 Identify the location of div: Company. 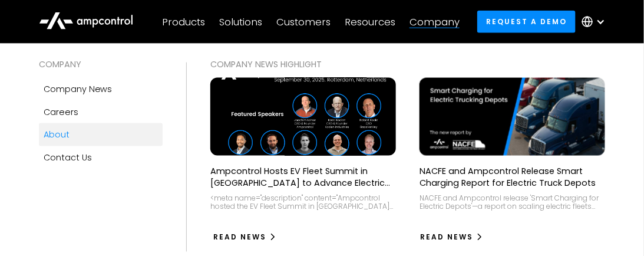
(434, 22).